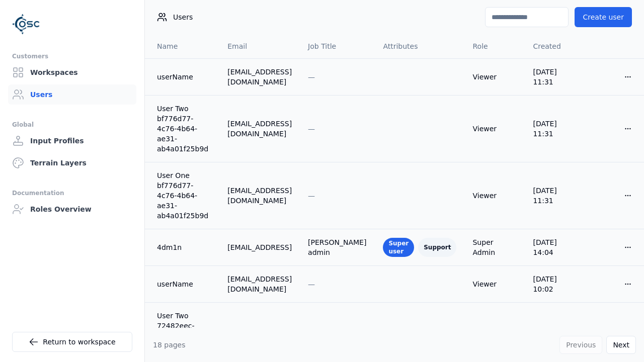 This screenshot has height=362, width=644. What do you see at coordinates (184, 129) in the screenshot?
I see `a: User Two bf776d77-4c76-4b64-ae31-ab4a01f25b9d` at bounding box center [184, 129].